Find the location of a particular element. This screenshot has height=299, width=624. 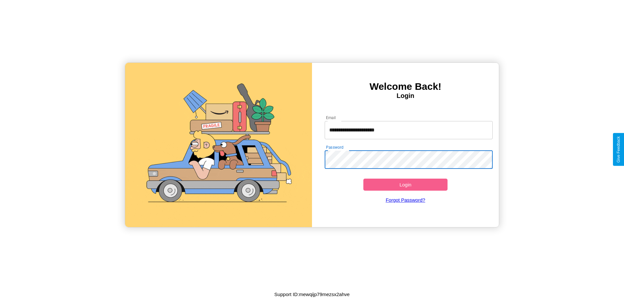

h3: Welcome Back! is located at coordinates (405, 86).